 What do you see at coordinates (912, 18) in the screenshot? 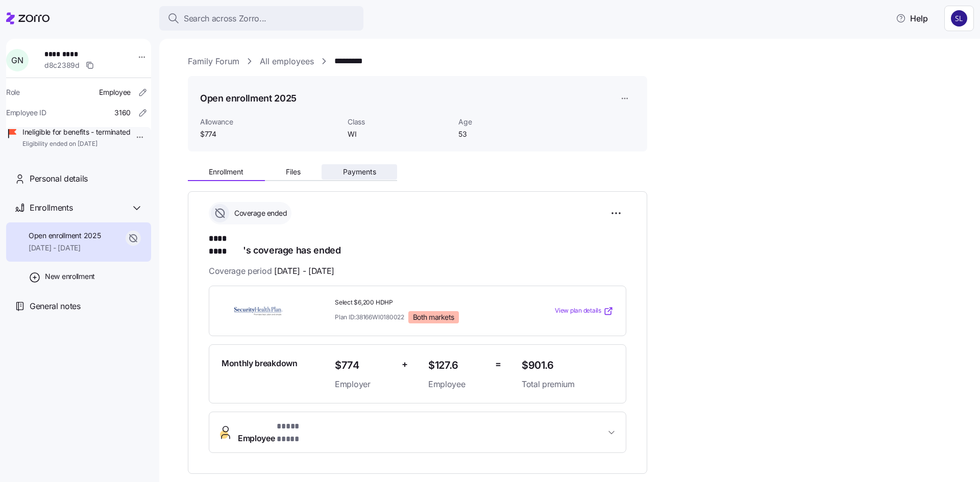
I see `span: Help` at bounding box center [912, 18].